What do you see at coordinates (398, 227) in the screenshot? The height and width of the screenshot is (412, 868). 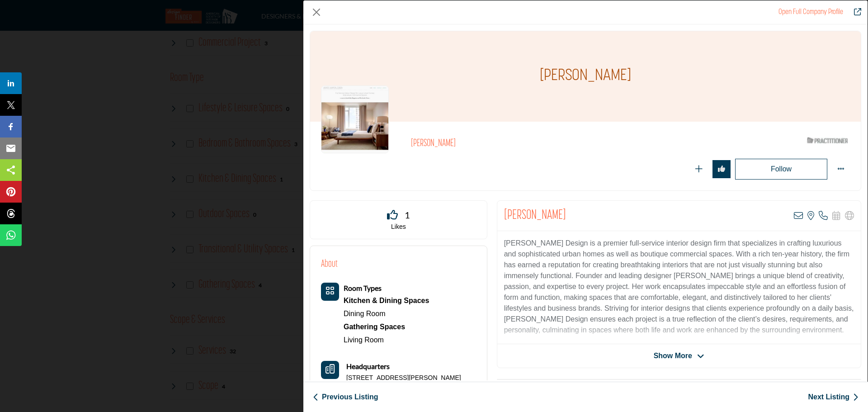 I see `p: Likes` at bounding box center [398, 227].